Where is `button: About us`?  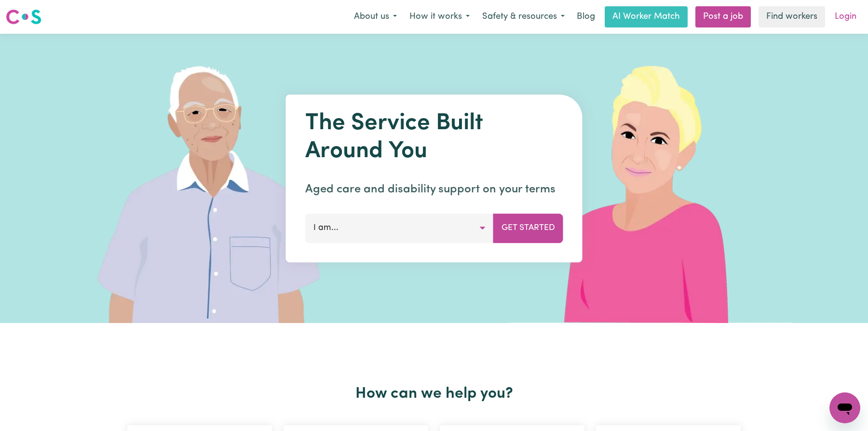
button: About us is located at coordinates (375, 17).